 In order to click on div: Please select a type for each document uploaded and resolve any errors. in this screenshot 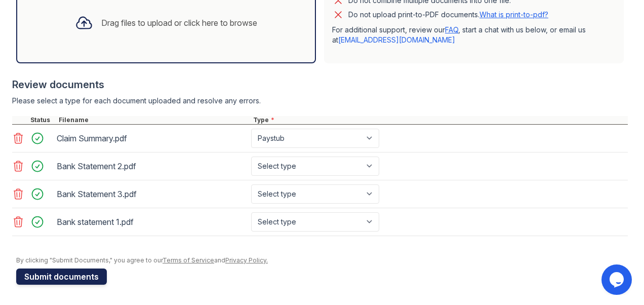, I will do `click(320, 101)`.